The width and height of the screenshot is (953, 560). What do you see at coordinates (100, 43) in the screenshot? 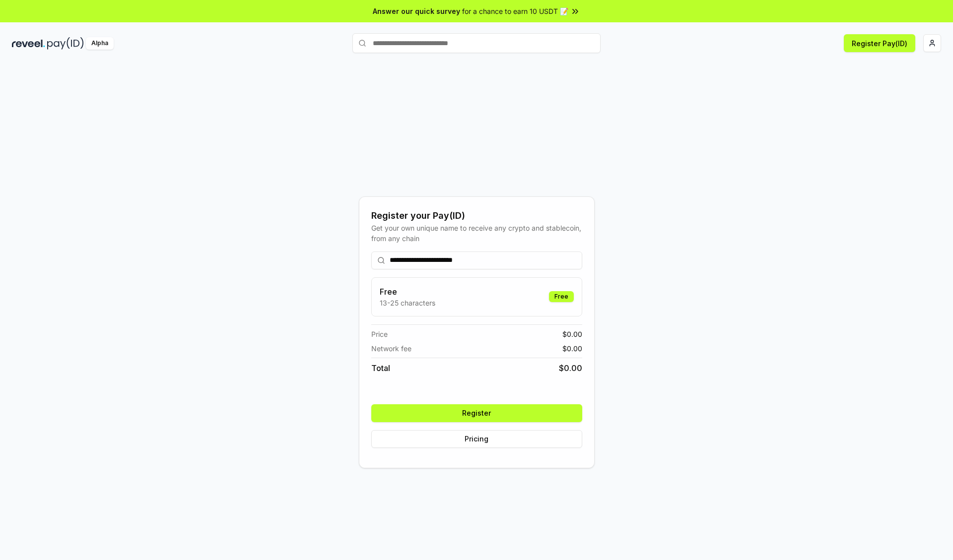
I see `div: Alpha` at bounding box center [100, 43].